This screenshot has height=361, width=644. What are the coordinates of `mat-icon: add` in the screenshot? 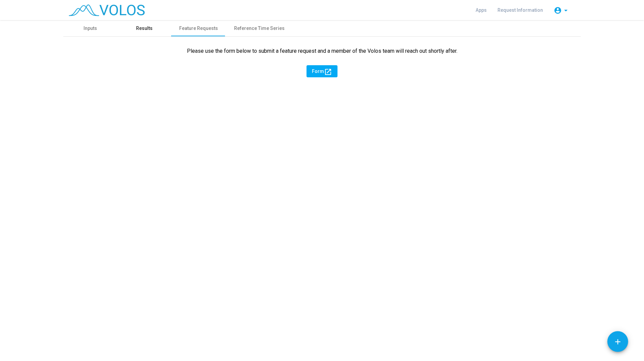 It's located at (618, 342).